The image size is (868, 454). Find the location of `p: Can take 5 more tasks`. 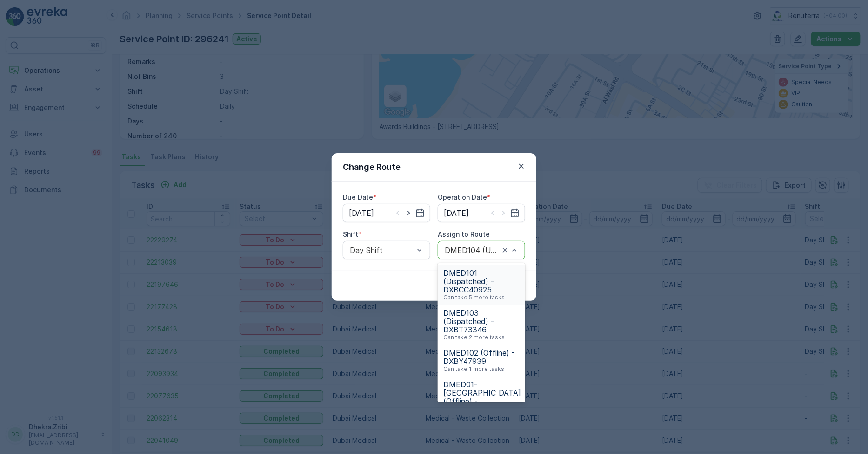

p: Can take 5 more tasks is located at coordinates (474, 298).